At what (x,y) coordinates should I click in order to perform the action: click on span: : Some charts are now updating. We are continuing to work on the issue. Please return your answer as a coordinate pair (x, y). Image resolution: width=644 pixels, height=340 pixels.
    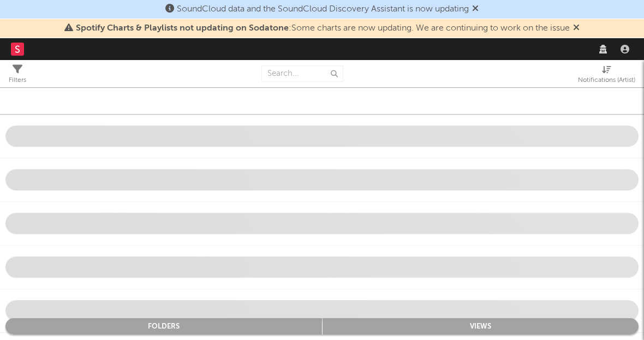
    Looking at the image, I should click on (322, 28).